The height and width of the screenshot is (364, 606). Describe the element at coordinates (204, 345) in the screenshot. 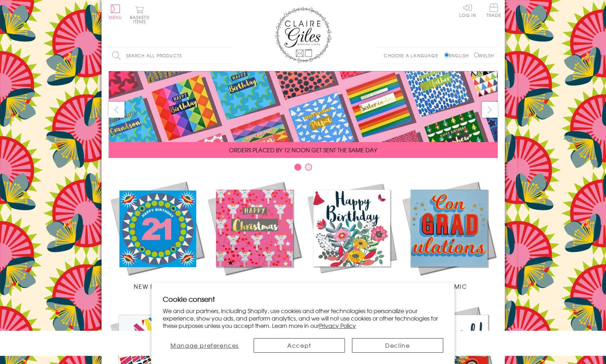

I see `button: Manage preferences` at that location.